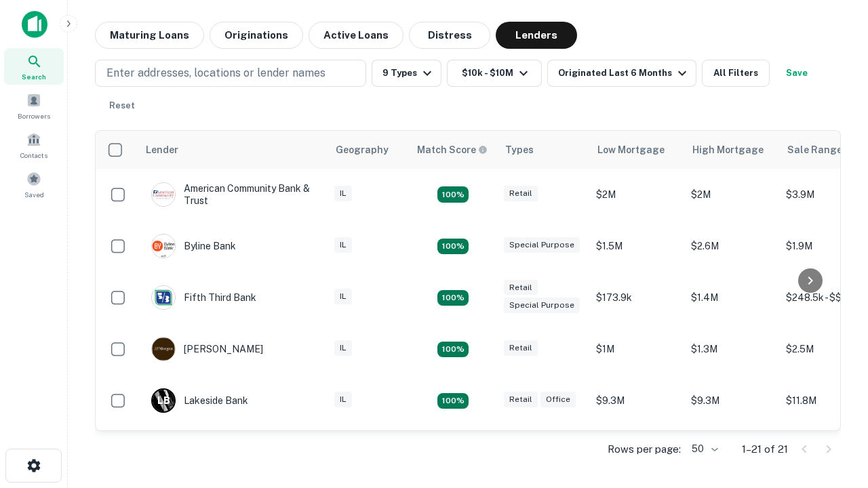  Describe the element at coordinates (624, 73) in the screenshot. I see `div: Originated Last 6 Months` at that location.